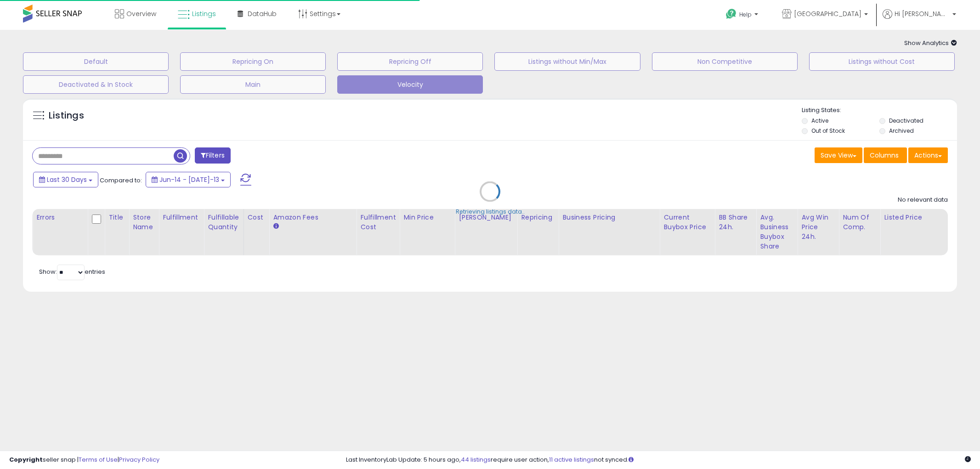  What do you see at coordinates (410, 61) in the screenshot?
I see `button: Repricing Off` at bounding box center [410, 61].